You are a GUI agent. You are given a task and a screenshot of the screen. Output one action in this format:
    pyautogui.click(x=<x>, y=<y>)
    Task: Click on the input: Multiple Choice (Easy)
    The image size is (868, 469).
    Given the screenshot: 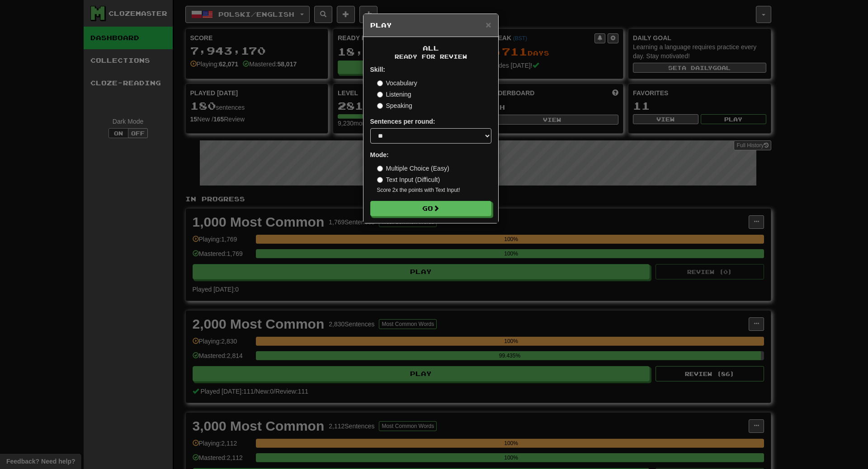 What is the action you would take?
    pyautogui.click(x=380, y=169)
    